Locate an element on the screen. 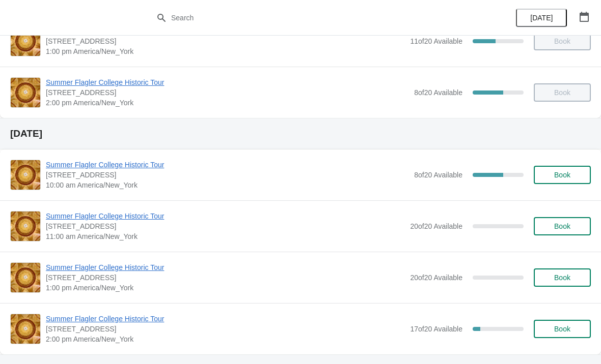 This screenshot has height=364, width=601. span: 10:00 am America/New_York is located at coordinates (227, 185).